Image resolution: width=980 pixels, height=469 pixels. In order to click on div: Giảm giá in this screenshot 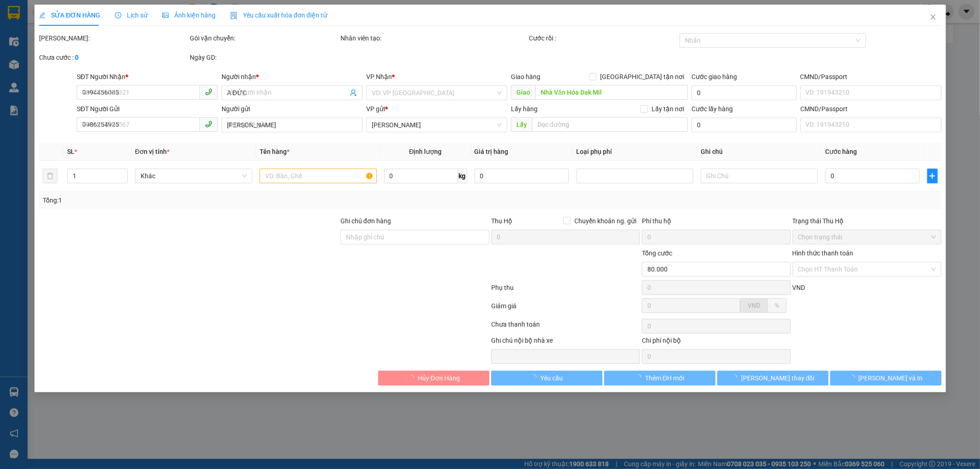, I will do `click(566, 308)`.